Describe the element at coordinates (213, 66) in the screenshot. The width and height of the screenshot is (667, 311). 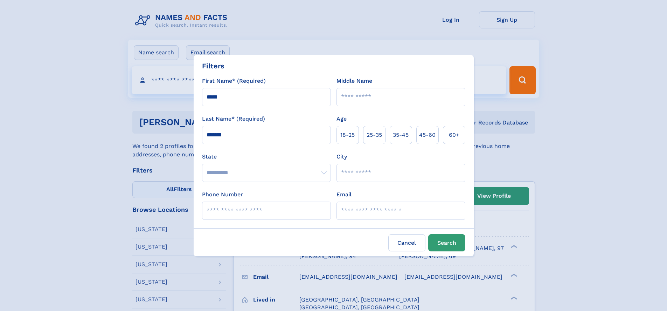
I see `div: Filters` at that location.